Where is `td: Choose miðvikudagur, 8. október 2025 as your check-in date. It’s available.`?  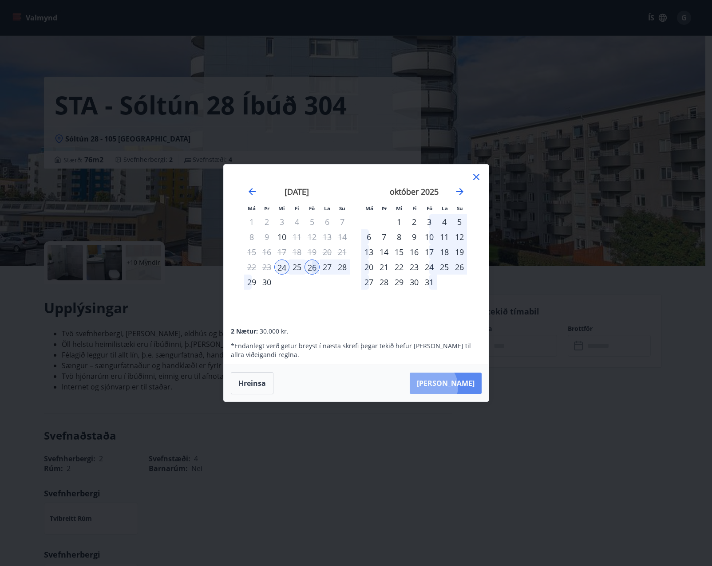
td: Choose miðvikudagur, 8. október 2025 as your check-in date. It’s available. is located at coordinates (399, 237).